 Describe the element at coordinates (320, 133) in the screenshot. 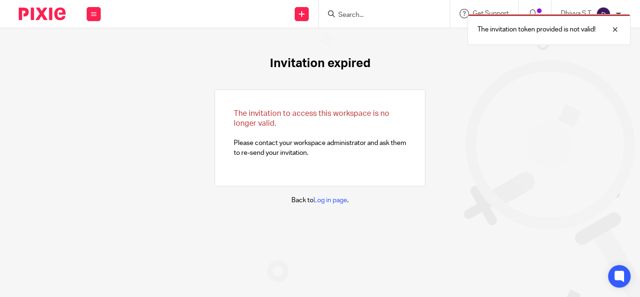

I see `p: Please contact your workspace administrator and ask them to re-send your invitation.` at that location.